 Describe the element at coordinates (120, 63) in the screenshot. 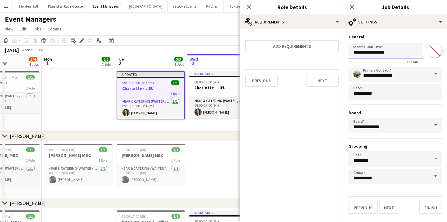

I see `span: 2` at that location.